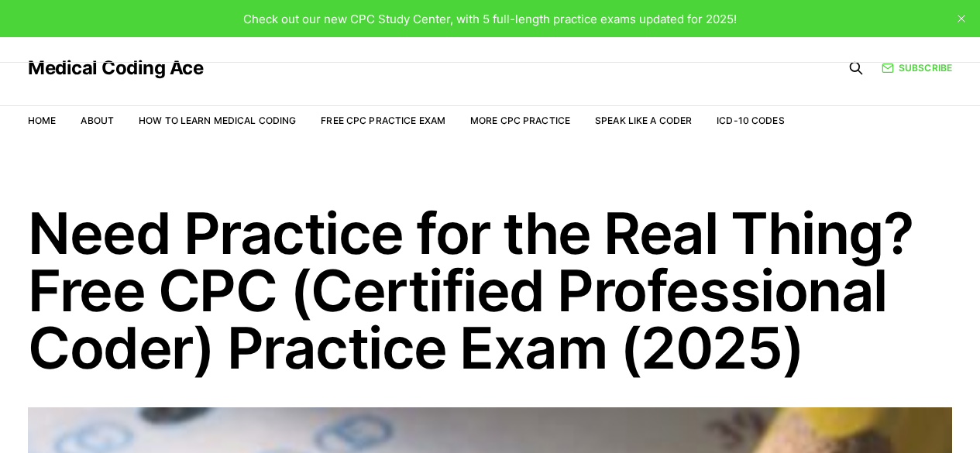 The image size is (980, 453). What do you see at coordinates (750, 120) in the screenshot?
I see `a: ICD-10 Codes` at bounding box center [750, 120].